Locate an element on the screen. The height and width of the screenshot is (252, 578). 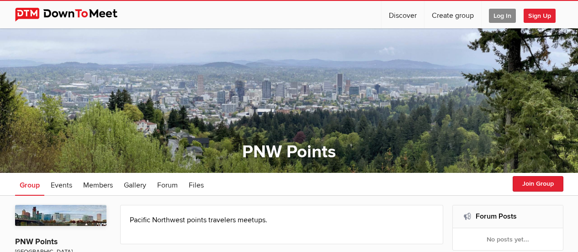
span: Events is located at coordinates (61, 185).